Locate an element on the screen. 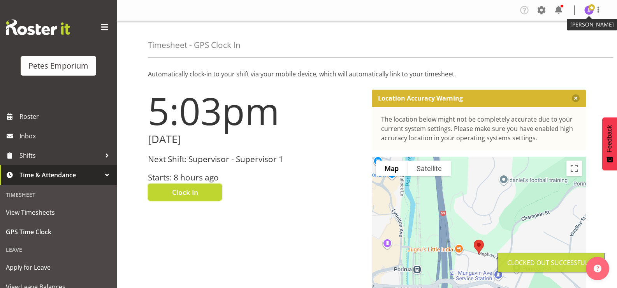 The height and width of the screenshot is (288, 617). button: Feedback - Show survey is located at coordinates (610, 144).